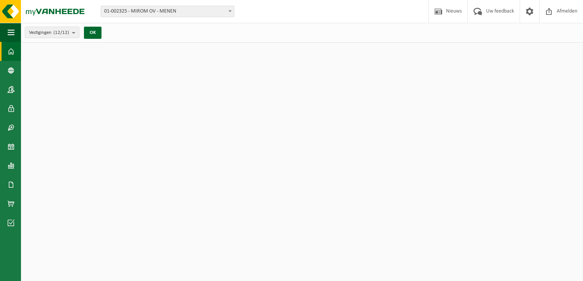 The image size is (583, 281). What do you see at coordinates (49, 33) in the screenshot?
I see `span: Vestigingen` at bounding box center [49, 33].